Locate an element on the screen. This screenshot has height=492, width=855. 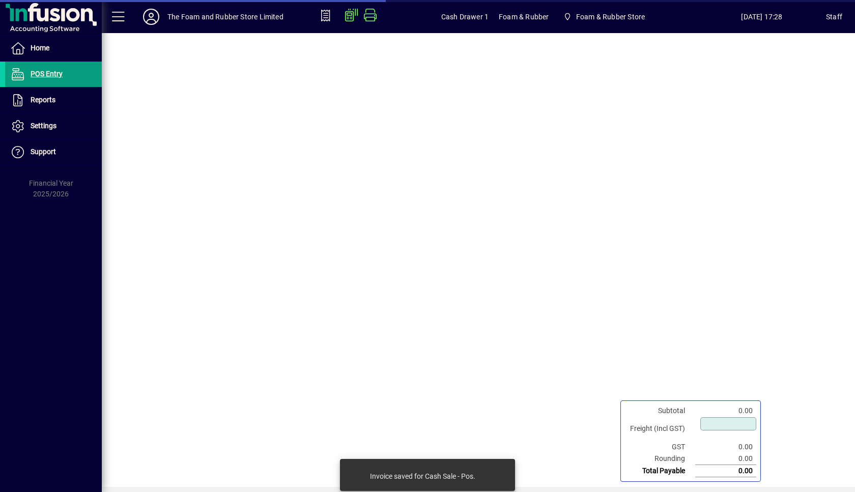
td: Total Payable is located at coordinates (660, 471).